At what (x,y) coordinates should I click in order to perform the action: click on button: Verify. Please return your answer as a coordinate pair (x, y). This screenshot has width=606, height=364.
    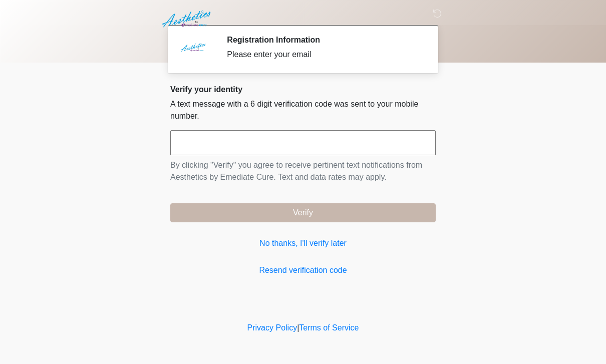
    Looking at the image, I should click on (303, 213).